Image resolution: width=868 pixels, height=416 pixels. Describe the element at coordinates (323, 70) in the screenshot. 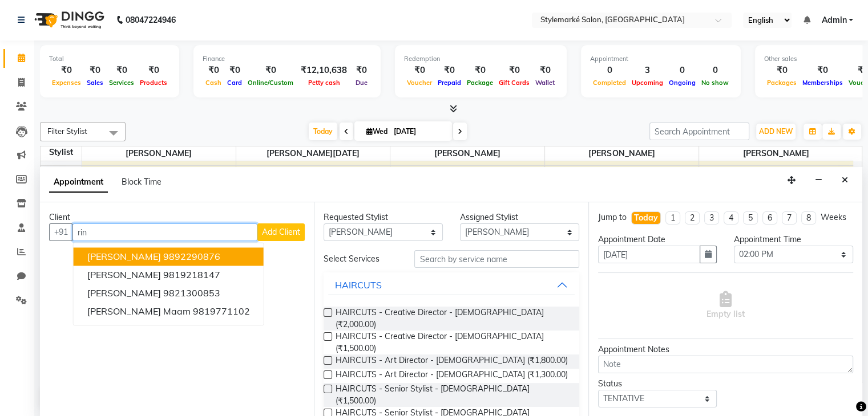

I see `div: ₹12,10,638` at that location.